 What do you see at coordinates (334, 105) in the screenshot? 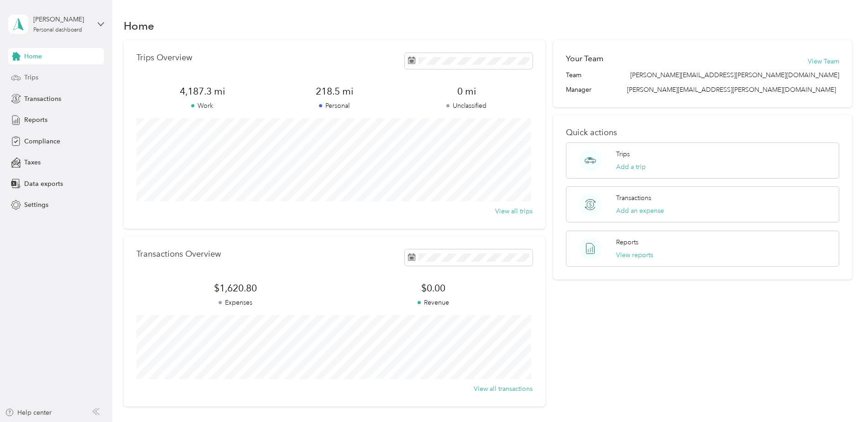
I see `p: Personal` at bounding box center [334, 105].